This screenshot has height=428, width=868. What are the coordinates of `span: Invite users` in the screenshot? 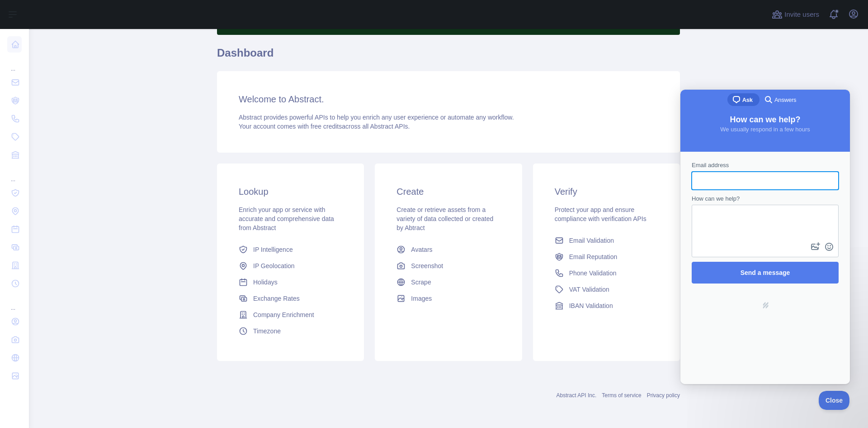 It's located at (802, 14).